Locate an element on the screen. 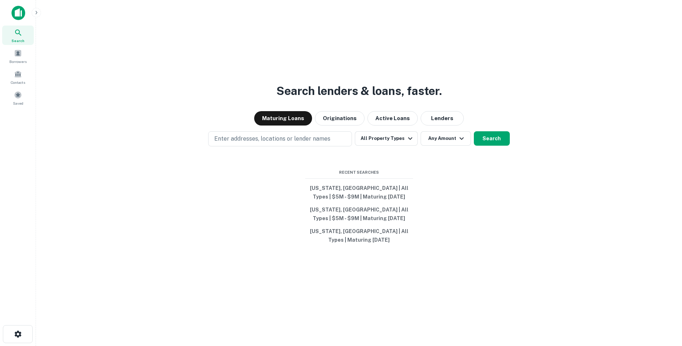  span: Saved is located at coordinates (18, 103).